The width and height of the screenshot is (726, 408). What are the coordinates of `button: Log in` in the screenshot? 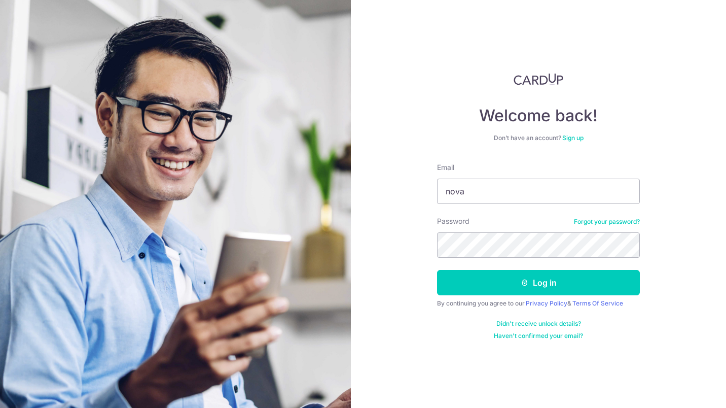 It's located at (539, 283).